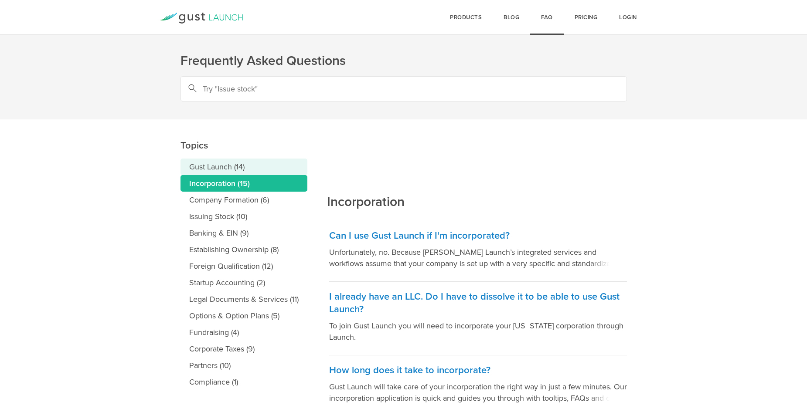 Image resolution: width=807 pixels, height=412 pixels. I want to click on h3: How long does it take to incorporate?, so click(478, 371).